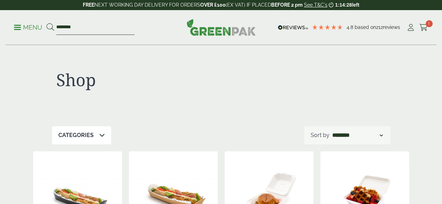  Describe the element at coordinates (221, 27) in the screenshot. I see `img: GreenPak Supplies` at that location.